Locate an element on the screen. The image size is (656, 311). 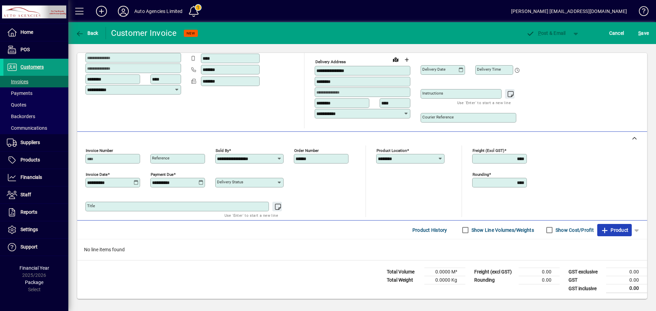
mat-label: Delivery time is located at coordinates (489, 69).